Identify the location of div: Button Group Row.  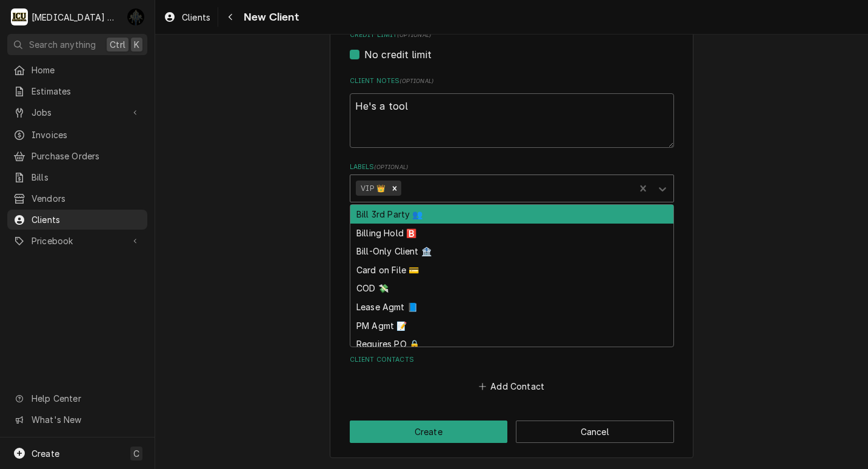
(511, 431).